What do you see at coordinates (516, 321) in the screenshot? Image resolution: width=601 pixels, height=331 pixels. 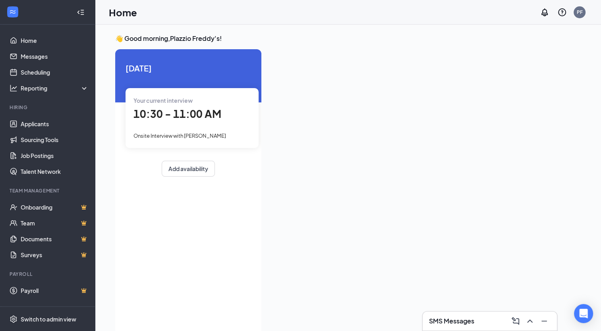 I see `svg: ComposeMessage` at bounding box center [516, 321].